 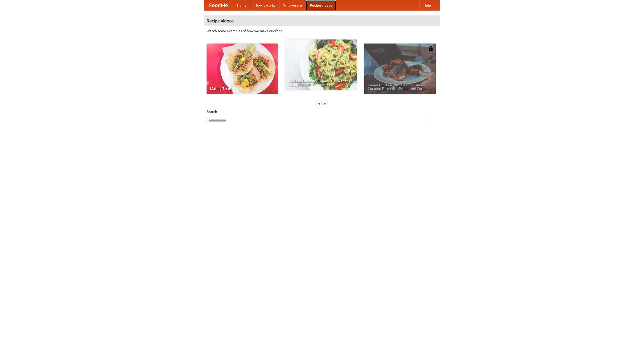 What do you see at coordinates (242, 89) in the screenshot?
I see `span: Making Tacos` at bounding box center [242, 89].